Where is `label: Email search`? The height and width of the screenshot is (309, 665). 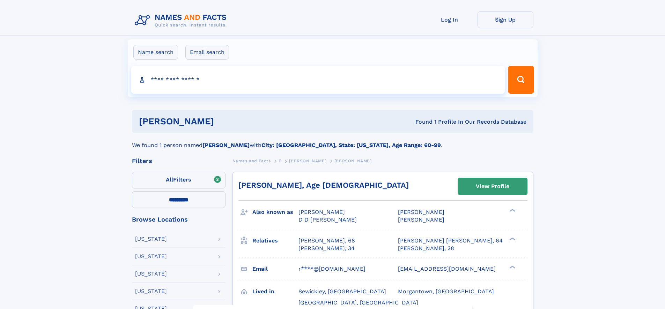
label: Email search is located at coordinates (207, 52).